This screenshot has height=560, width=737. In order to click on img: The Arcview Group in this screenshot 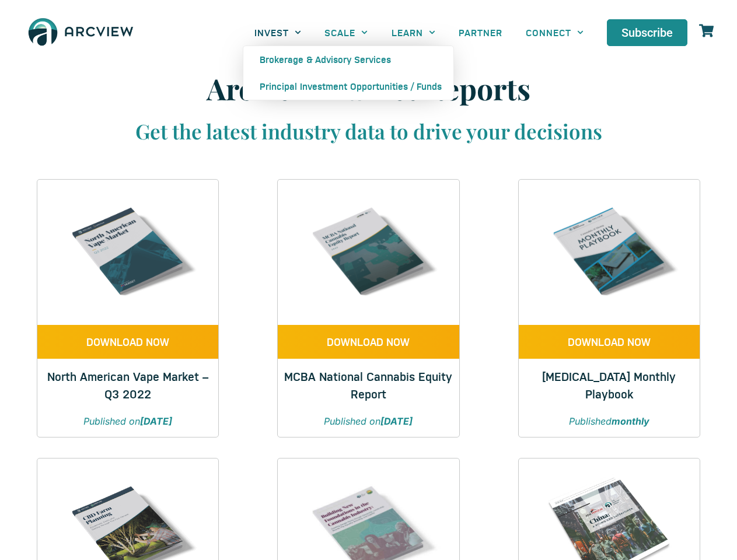, I will do `click(80, 33)`.